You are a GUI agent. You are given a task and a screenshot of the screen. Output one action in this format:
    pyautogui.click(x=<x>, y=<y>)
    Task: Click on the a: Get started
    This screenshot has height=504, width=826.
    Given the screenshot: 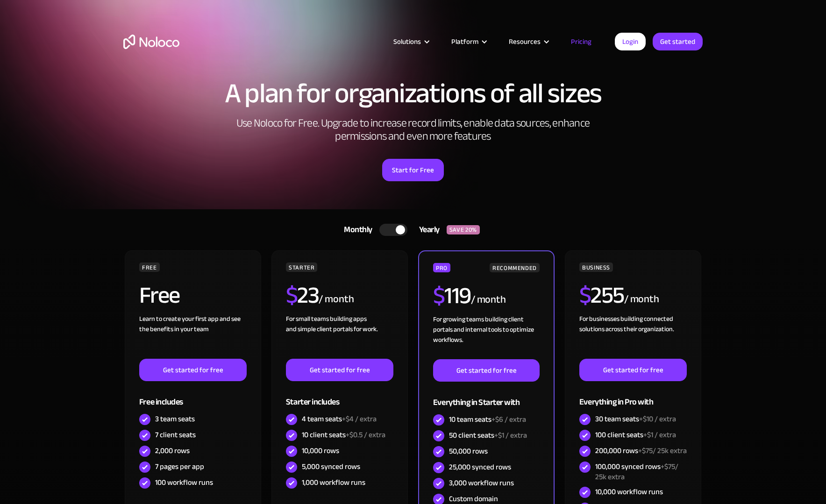 What is the action you would take?
    pyautogui.click(x=677, y=41)
    